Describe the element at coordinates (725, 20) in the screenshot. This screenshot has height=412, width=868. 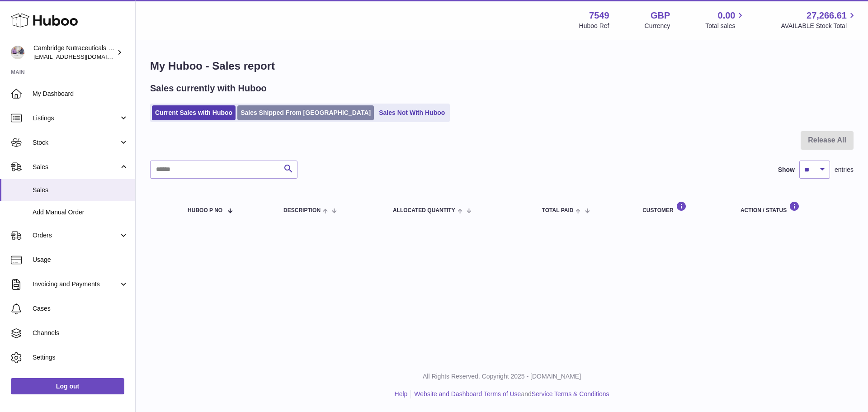
I see `a: 0.00 Total sales` at that location.